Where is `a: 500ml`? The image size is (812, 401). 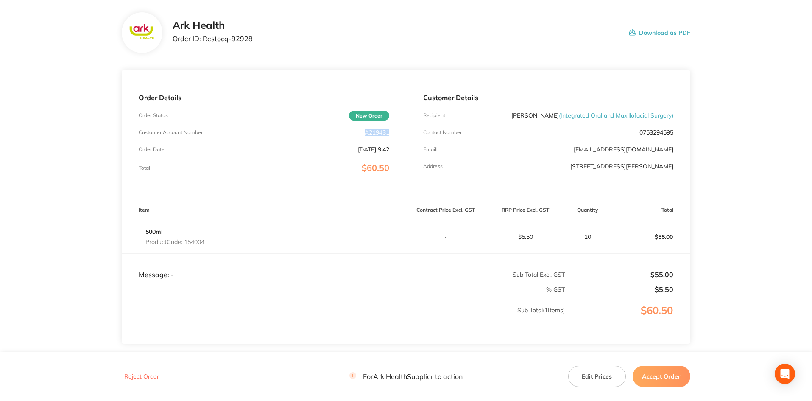 a: 500ml is located at coordinates (154, 232).